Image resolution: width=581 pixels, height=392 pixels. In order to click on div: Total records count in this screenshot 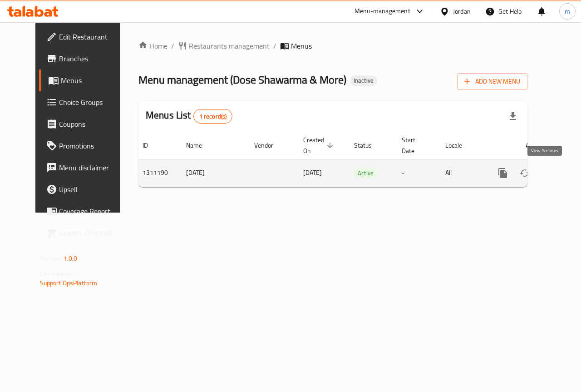, I will do `click(213, 116)`.